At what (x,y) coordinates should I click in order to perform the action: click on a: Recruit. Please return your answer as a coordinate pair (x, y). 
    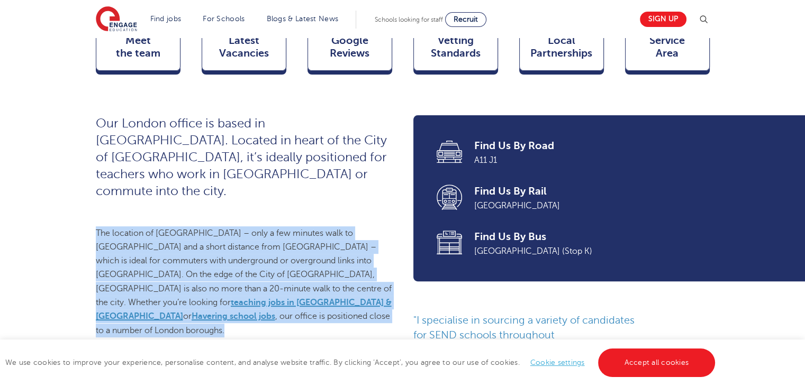
    Looking at the image, I should click on (466, 20).